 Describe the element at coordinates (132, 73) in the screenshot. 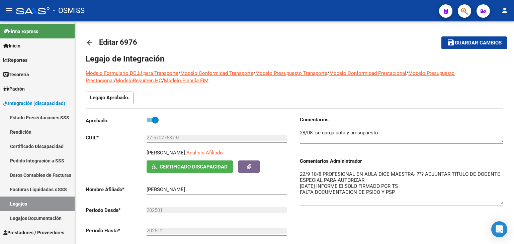

I see `a: Modelo Formulario DDJJ para Transporte` at that location.